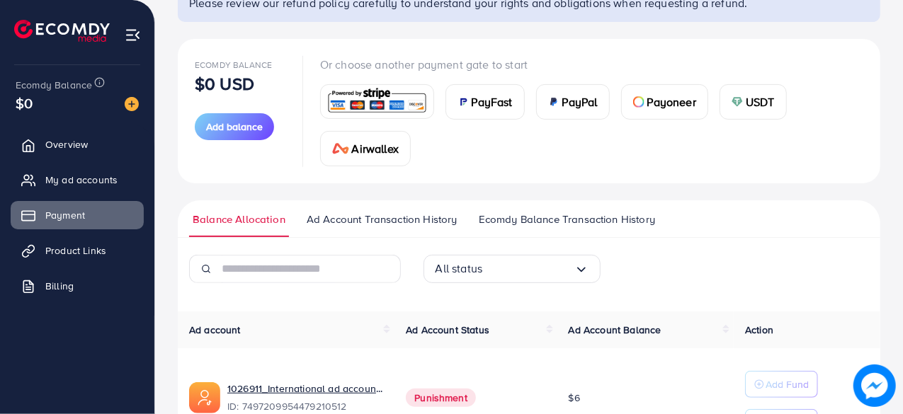 Image resolution: width=903 pixels, height=414 pixels. I want to click on img: ic-ads-acc.e4c84228.svg, so click(205, 398).